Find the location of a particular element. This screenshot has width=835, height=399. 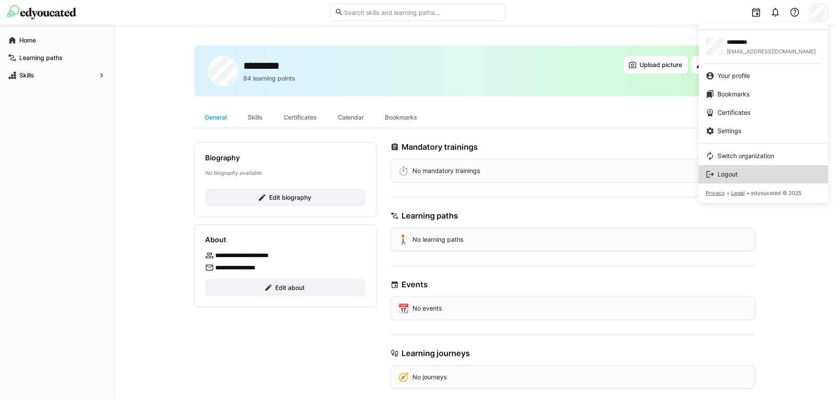

span: Settings is located at coordinates (729, 131).